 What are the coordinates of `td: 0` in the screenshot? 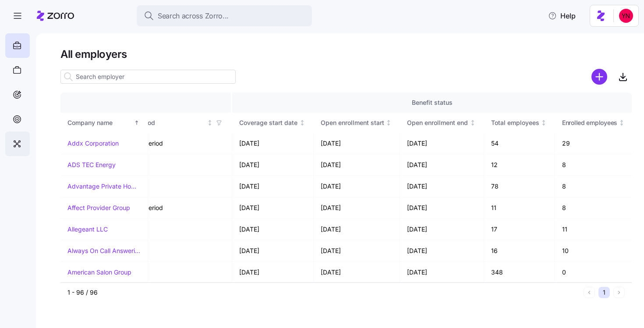 It's located at (593, 272).